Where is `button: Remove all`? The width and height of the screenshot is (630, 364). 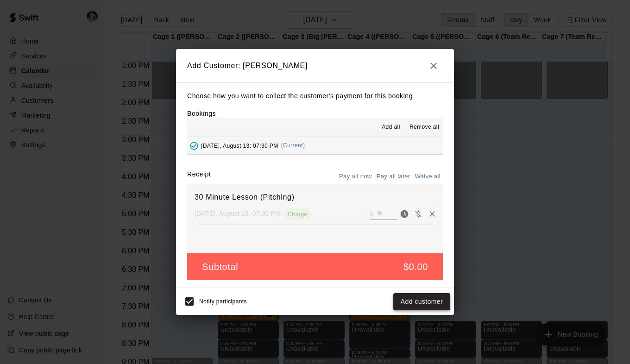 button: Remove all is located at coordinates (424, 128).